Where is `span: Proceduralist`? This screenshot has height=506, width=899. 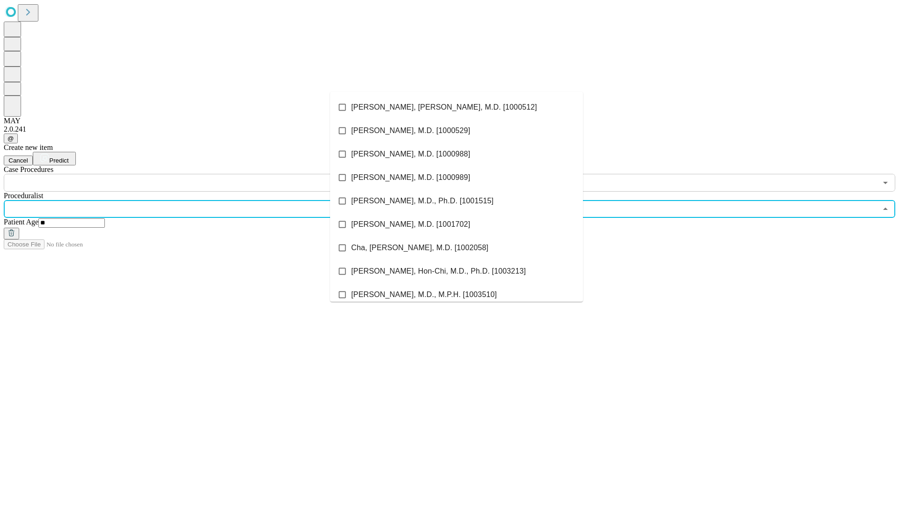 span: Proceduralist is located at coordinates (23, 195).